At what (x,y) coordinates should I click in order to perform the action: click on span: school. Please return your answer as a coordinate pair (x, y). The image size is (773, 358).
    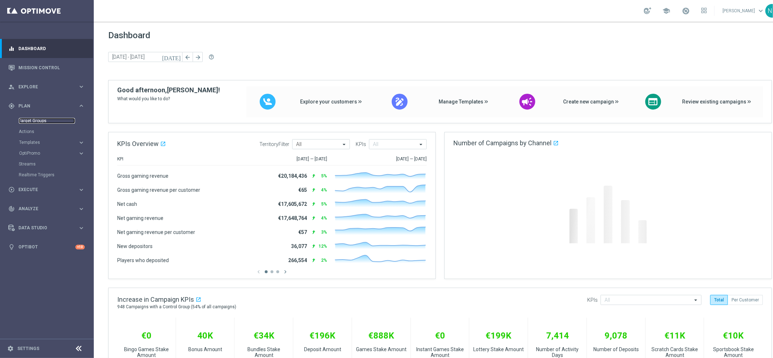
    Looking at the image, I should click on (666, 11).